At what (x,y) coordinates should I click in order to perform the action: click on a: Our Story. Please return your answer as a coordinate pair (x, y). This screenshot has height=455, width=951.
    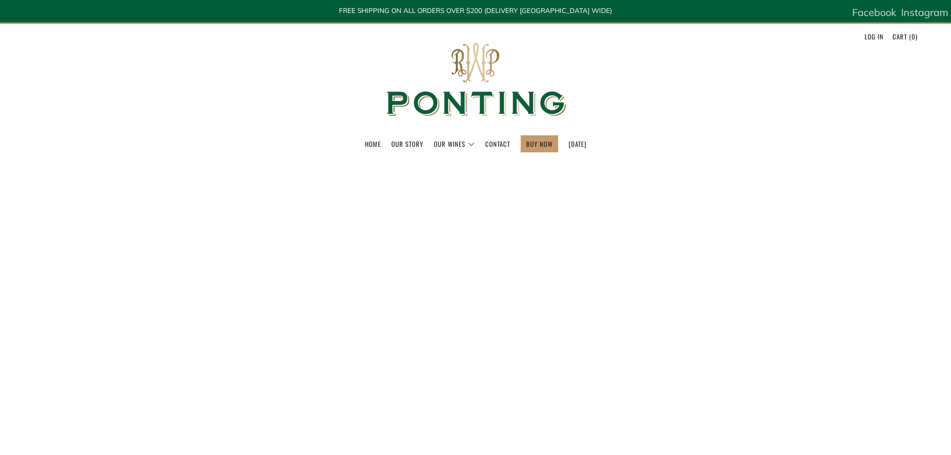
    Looking at the image, I should click on (408, 144).